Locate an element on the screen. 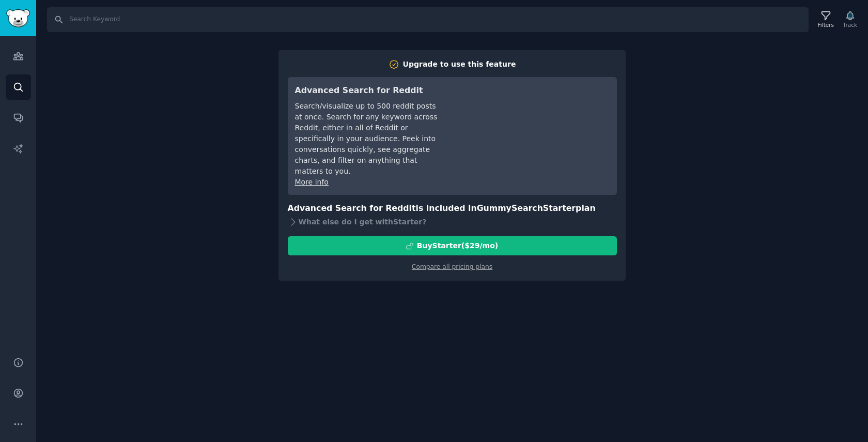 The width and height of the screenshot is (868, 442). img: GummySearch logo is located at coordinates (18, 18).